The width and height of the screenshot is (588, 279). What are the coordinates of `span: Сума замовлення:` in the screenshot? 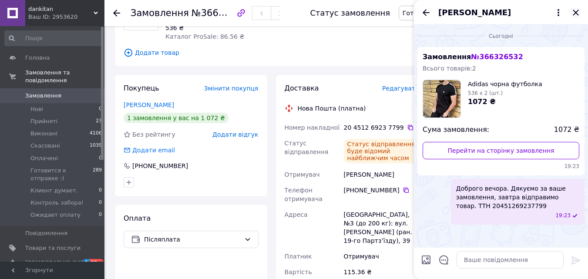 It's located at (456, 130).